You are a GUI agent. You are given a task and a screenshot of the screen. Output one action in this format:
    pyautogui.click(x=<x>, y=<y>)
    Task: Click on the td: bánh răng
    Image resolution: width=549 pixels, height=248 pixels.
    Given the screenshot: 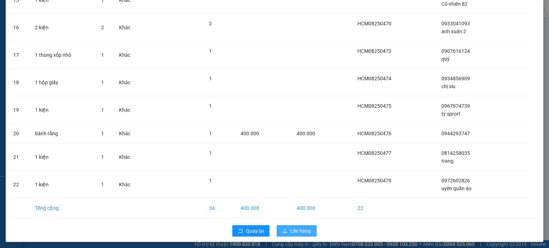 What is the action you would take?
    pyautogui.click(x=62, y=134)
    